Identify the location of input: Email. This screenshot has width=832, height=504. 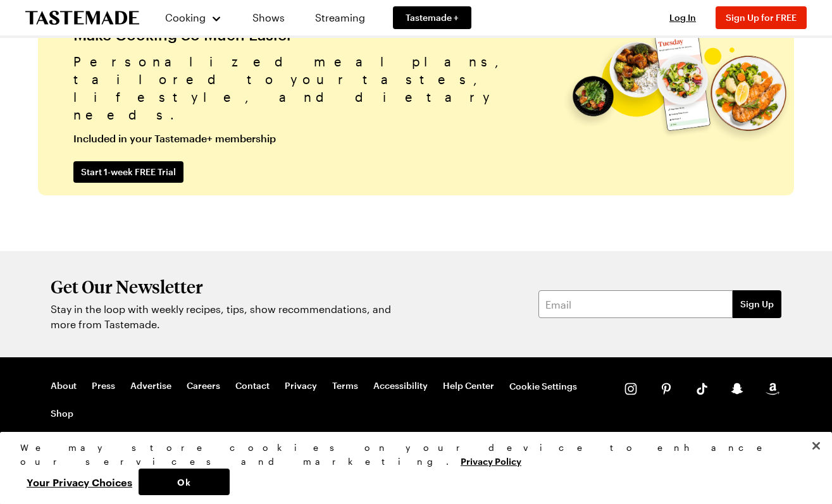
(635, 304).